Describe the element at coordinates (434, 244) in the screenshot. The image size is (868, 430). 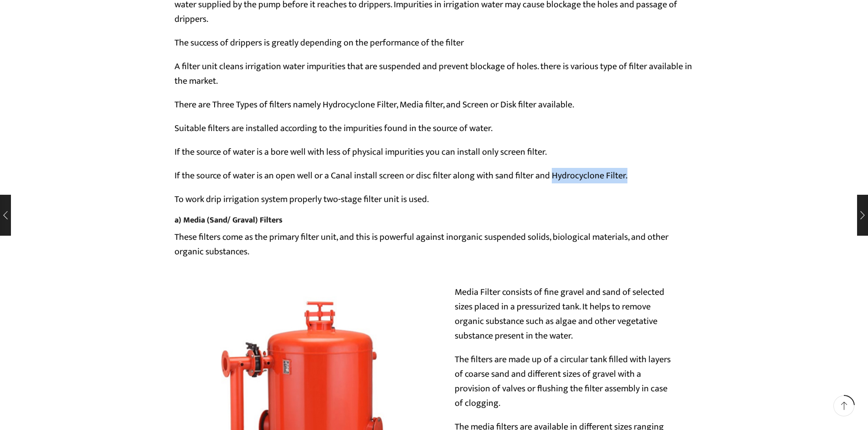
I see `p: These filters come as the primary filter unit, and this is powerful against inorganic suspended s...` at that location.